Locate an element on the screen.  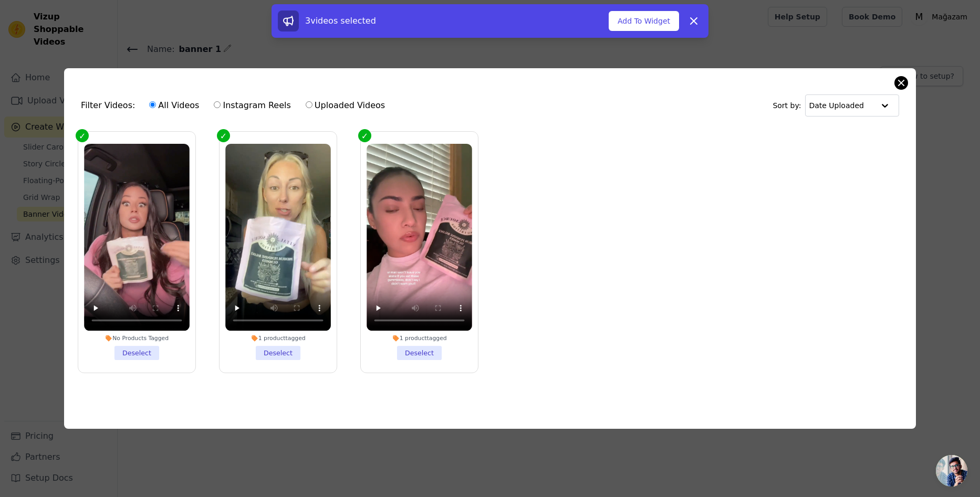
div: Filter Videos: is located at coordinates (235, 106).